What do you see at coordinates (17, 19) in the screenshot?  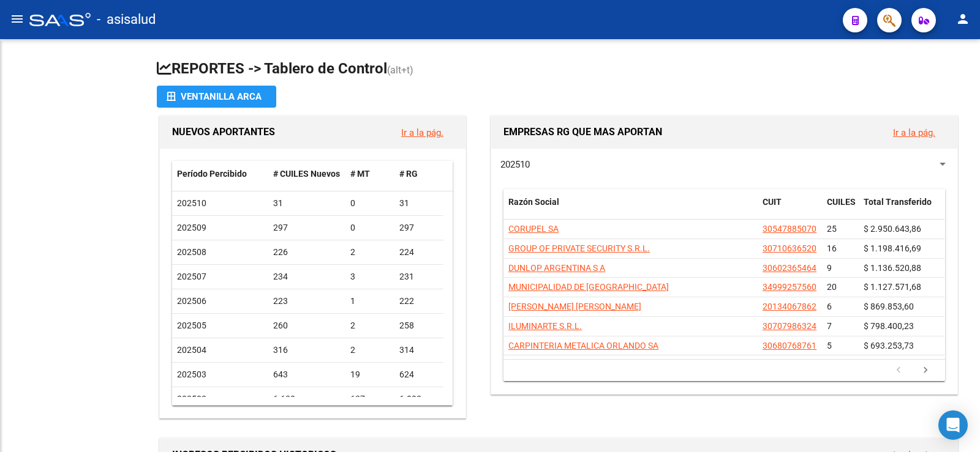 I see `mat-icon: menu` at bounding box center [17, 19].